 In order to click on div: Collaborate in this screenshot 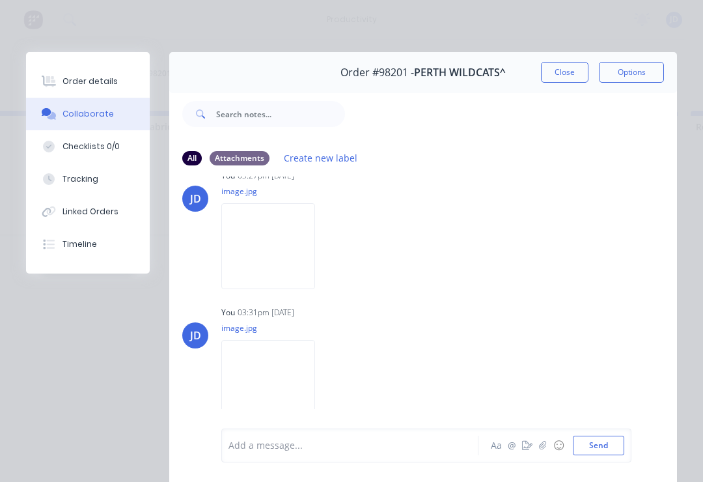, I will do `click(88, 114)`.